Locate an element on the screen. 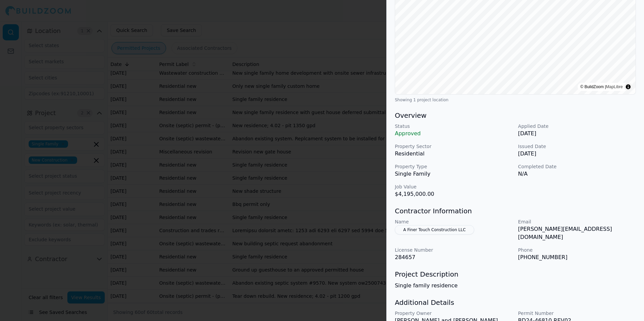  p: Job Value is located at coordinates (453, 187).